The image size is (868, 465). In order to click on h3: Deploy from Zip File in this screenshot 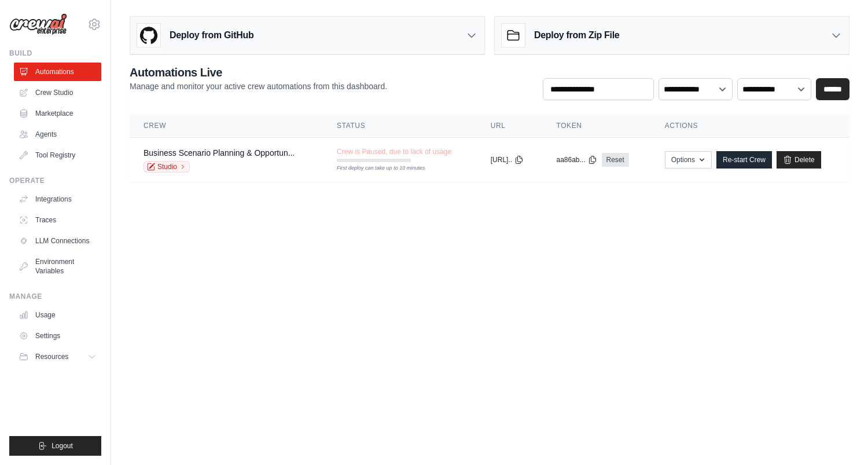, I will do `click(576, 35)`.